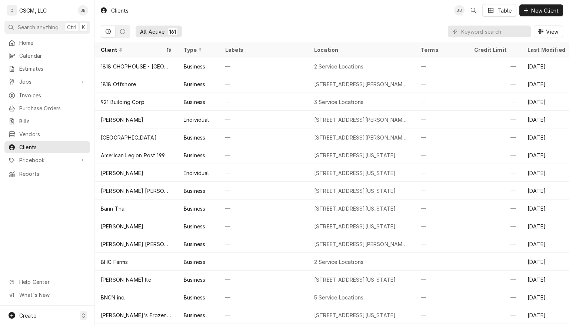 The width and height of the screenshot is (569, 325). I want to click on a: Vendors, so click(47, 134).